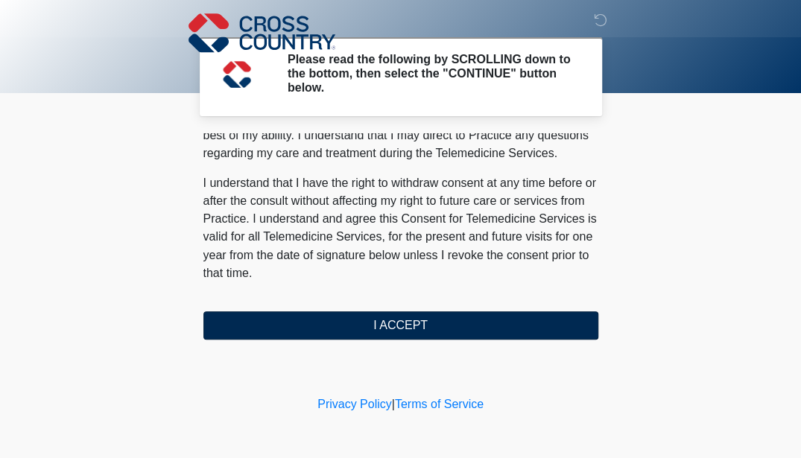 Image resolution: width=801 pixels, height=458 pixels. Describe the element at coordinates (401, 326) in the screenshot. I see `button: I ACCEPT` at that location.